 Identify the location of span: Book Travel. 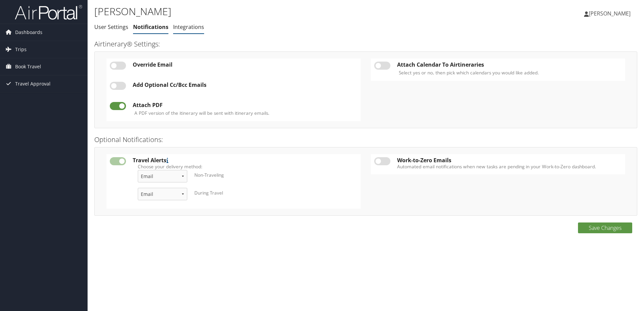
(28, 67).